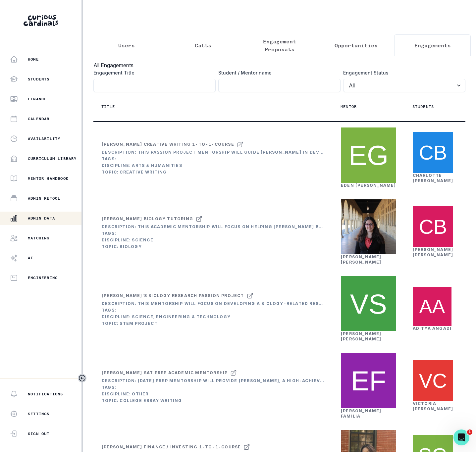  I want to click on p: Engineering, so click(43, 278).